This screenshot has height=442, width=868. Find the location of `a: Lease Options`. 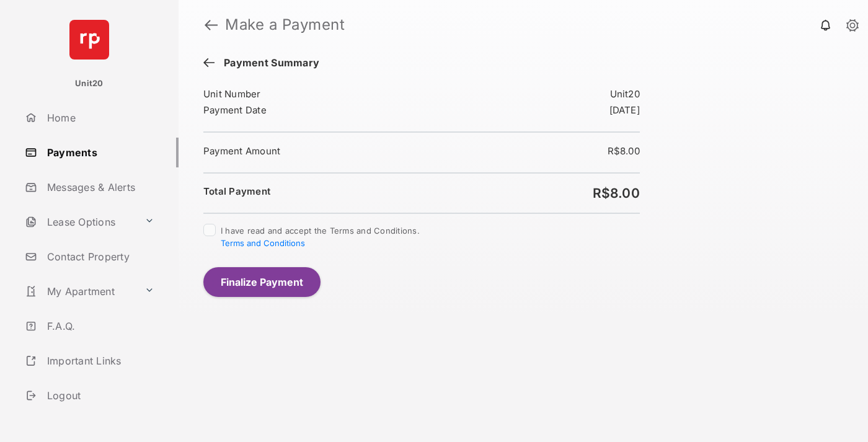

a: Lease Options is located at coordinates (79, 222).